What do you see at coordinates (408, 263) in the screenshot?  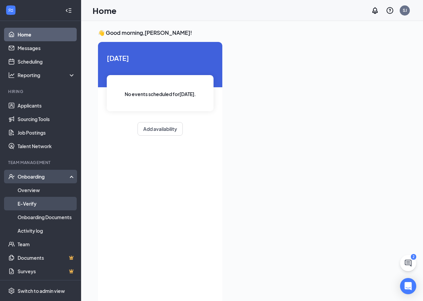 I see `svg: ChatActive` at bounding box center [408, 263].